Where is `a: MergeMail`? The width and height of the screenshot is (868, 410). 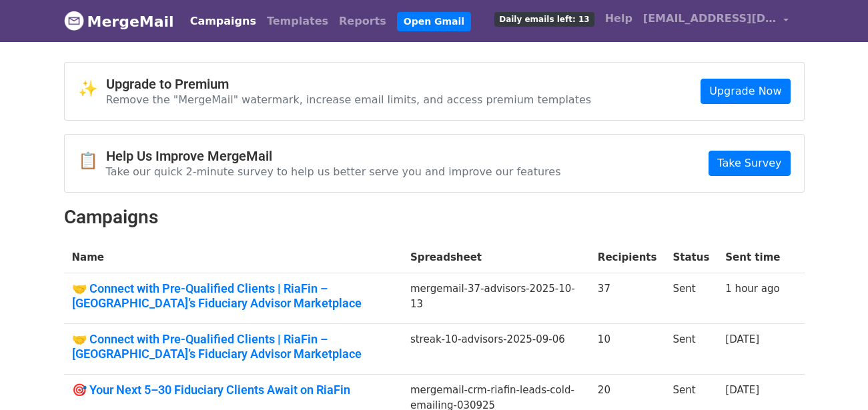 a: MergeMail is located at coordinates (119, 21).